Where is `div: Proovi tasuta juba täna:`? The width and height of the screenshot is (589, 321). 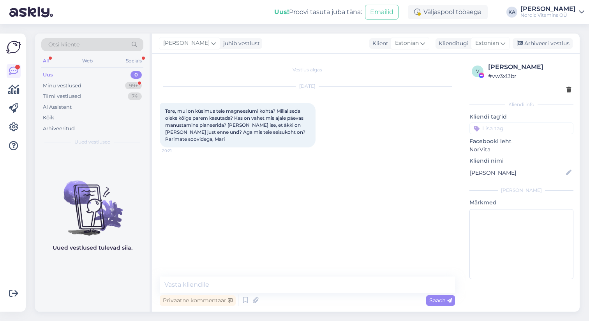
div: Proovi tasuta juba täna: is located at coordinates (318, 12).